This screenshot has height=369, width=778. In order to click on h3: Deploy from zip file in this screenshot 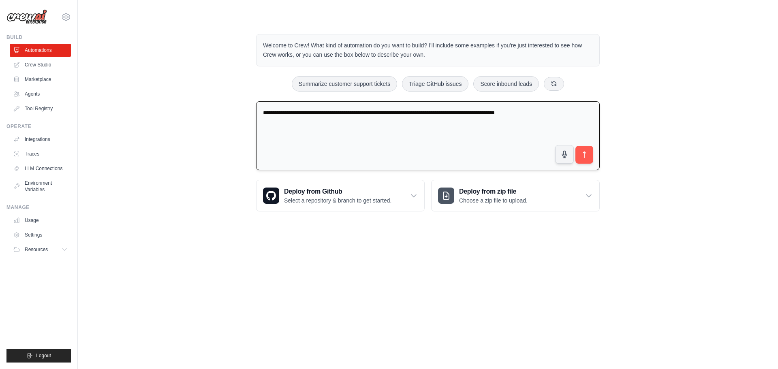, I will do `click(493, 192)`.